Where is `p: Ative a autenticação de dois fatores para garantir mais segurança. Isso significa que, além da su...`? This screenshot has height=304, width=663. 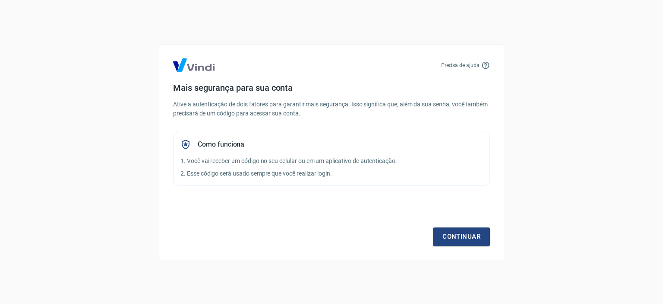 p: Ative a autenticação de dois fatores para garantir mais segurança. Isso significa que, além da su... is located at coordinates (332, 109).